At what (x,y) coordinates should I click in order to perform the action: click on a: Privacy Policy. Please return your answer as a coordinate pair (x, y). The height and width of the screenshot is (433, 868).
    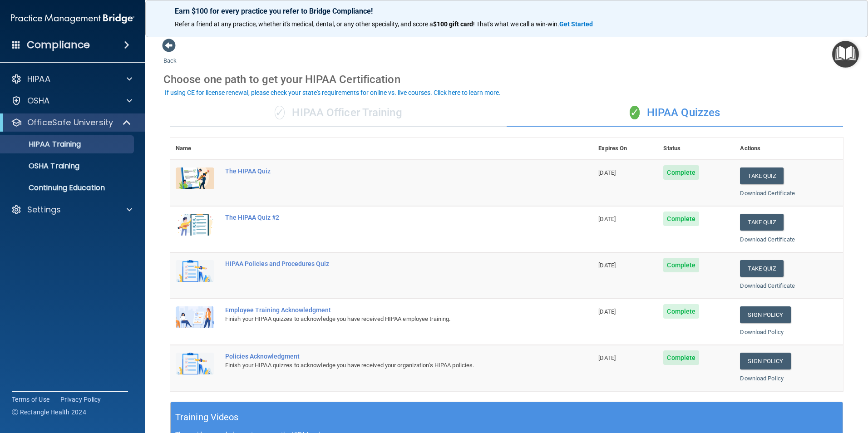
    Looking at the image, I should click on (81, 400).